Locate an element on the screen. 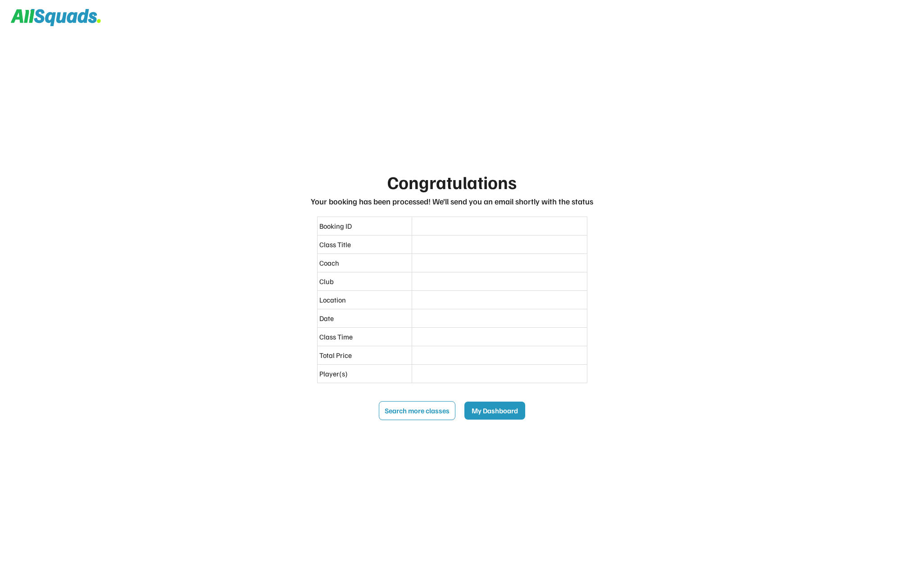  div: Player(s) is located at coordinates (365, 373).